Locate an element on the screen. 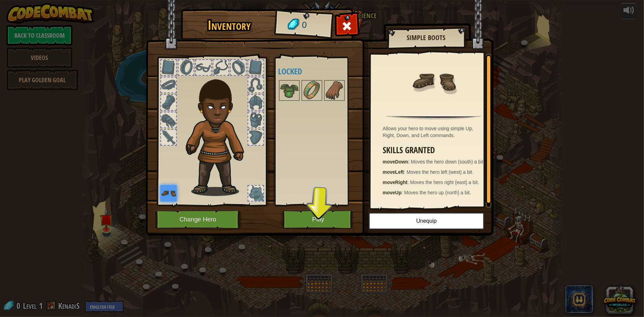 Image resolution: width=644 pixels, height=317 pixels. span: Moves the hero left (west) a bit. is located at coordinates (440, 172).